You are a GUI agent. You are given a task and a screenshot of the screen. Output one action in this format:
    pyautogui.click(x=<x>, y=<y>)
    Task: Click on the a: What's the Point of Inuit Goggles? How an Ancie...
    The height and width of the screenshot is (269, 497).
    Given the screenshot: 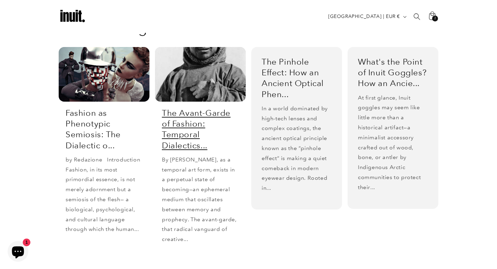 What is the action you would take?
    pyautogui.click(x=393, y=73)
    